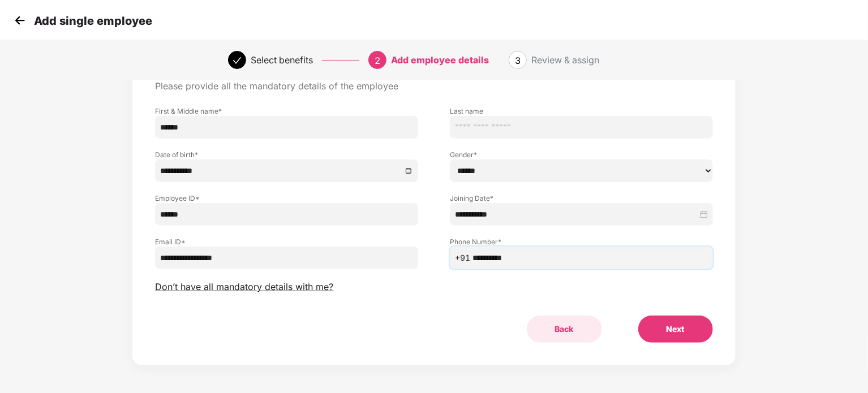 The width and height of the screenshot is (868, 393). Describe the element at coordinates (287, 198) in the screenshot. I see `label: Employee ID` at that location.